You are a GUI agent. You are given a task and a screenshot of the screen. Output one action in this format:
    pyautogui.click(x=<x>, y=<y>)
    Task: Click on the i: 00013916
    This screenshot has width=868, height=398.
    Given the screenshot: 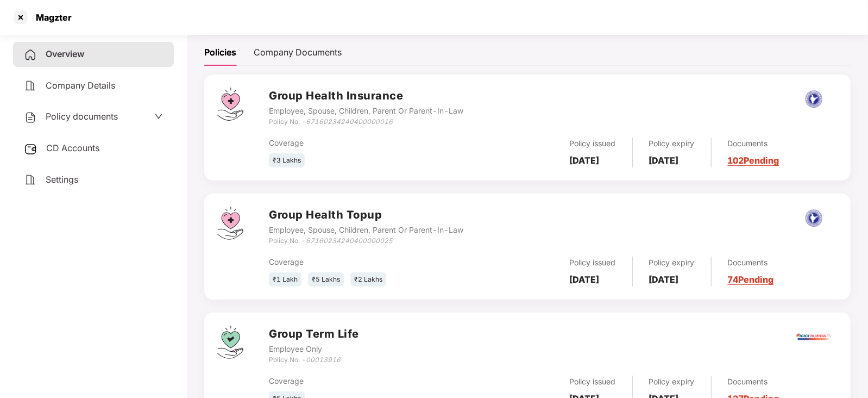 What is the action you would take?
    pyautogui.click(x=323, y=359)
    